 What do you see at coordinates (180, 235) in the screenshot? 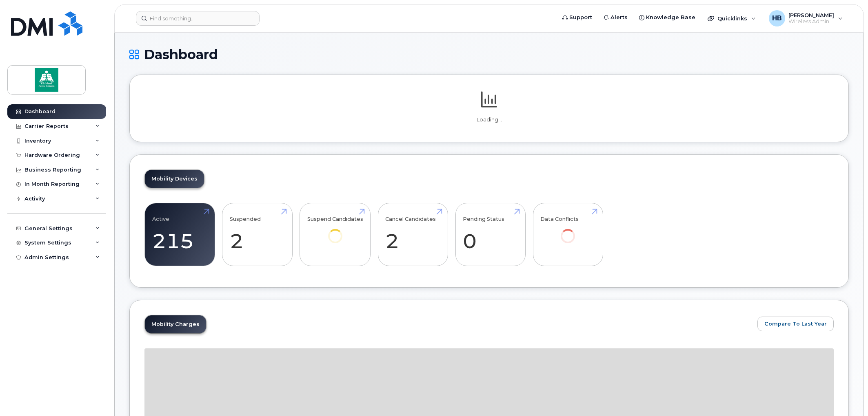
I see `a: Active 215` at bounding box center [180, 235].